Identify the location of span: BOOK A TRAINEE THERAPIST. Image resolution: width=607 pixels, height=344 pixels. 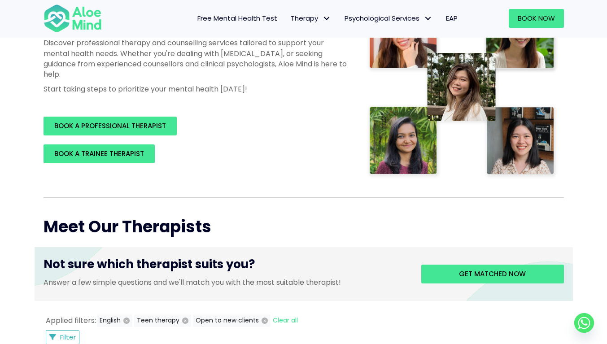
(99, 153).